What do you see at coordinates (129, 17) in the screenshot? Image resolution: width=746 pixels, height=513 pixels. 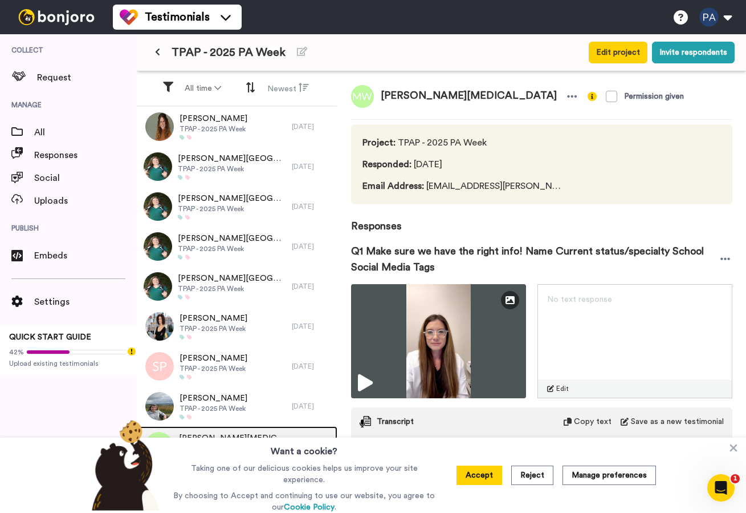 I see `img: tm-color.svg` at bounding box center [129, 17].